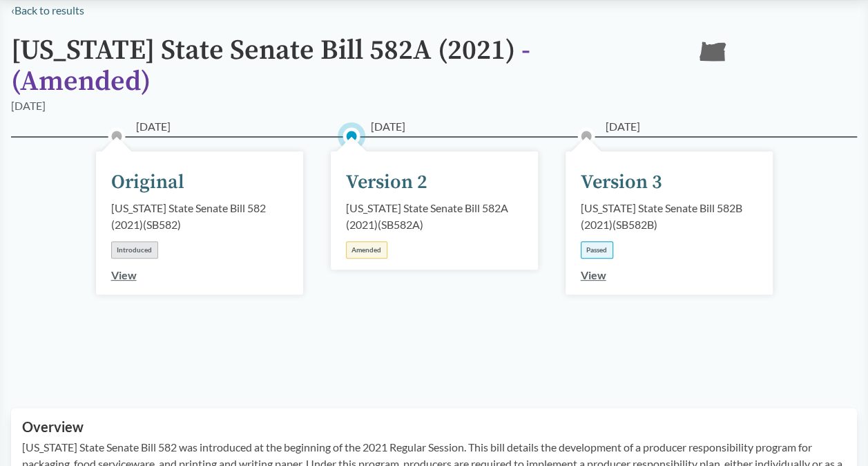 This screenshot has width=868, height=466. What do you see at coordinates (48, 10) in the screenshot?
I see `a: ‹Back to results` at bounding box center [48, 10].